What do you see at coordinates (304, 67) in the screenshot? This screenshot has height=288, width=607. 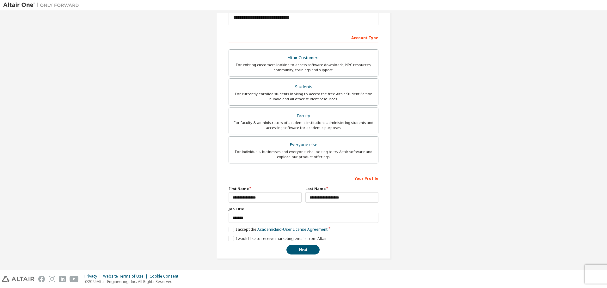 I see `div: For existing customers looking to access software downloads, HPC resources, community, trainings ...` at bounding box center [304, 67].